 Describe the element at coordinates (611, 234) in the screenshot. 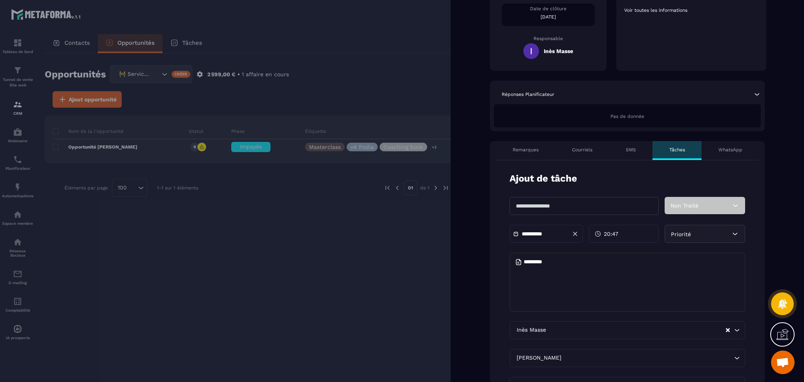

I see `span: 20:47` at that location.